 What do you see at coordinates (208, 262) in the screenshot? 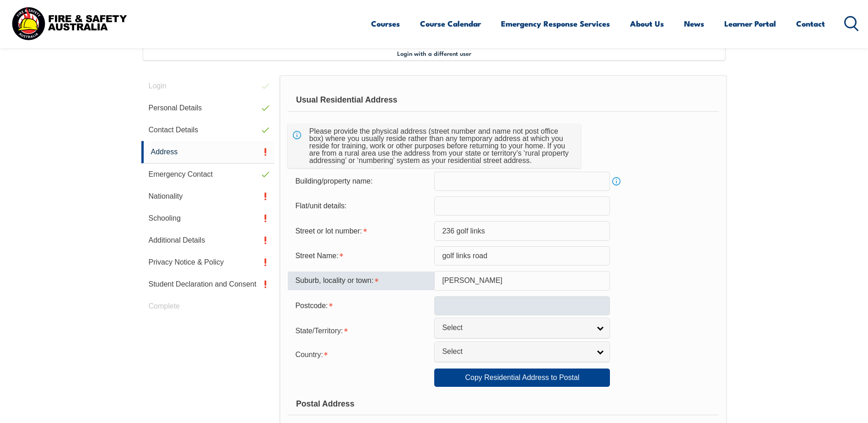
I see `a: Privacy Notice & Policy` at bounding box center [208, 262].